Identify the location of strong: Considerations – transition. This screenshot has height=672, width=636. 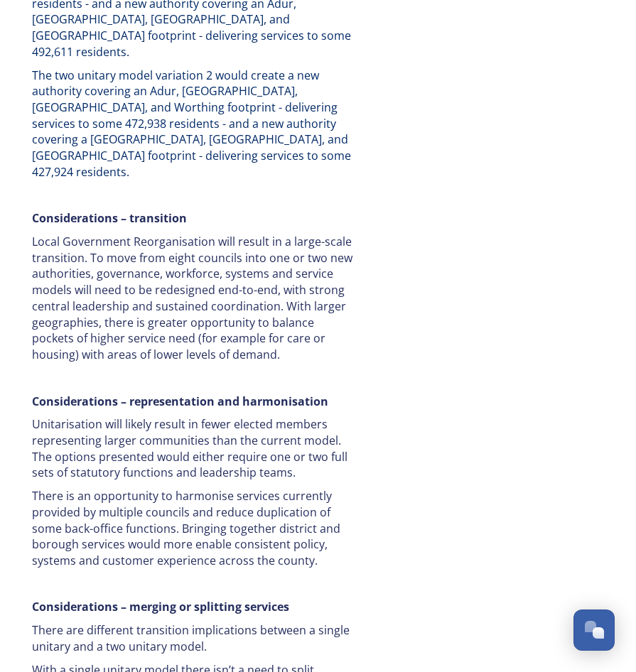
(109, 218).